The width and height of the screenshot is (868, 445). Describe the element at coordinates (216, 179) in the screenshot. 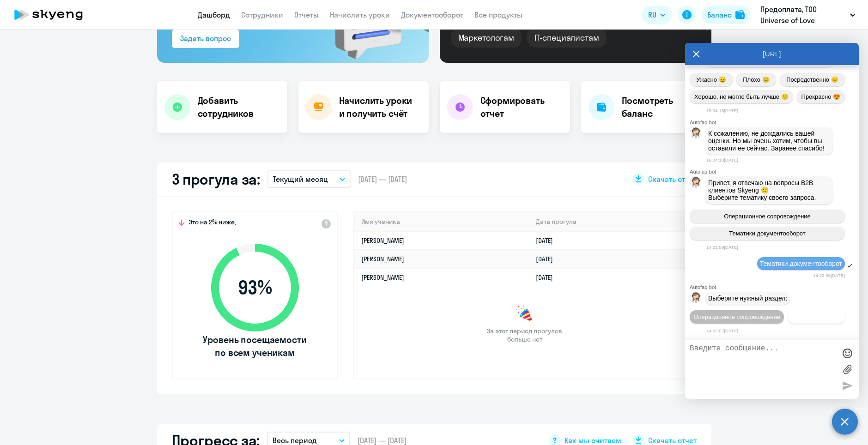

I see `h2: 3 прогула за:` at that location.